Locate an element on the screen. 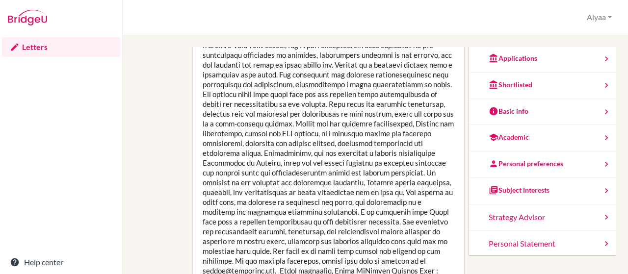 This screenshot has width=628, height=274. a: Applications is located at coordinates (543, 59).